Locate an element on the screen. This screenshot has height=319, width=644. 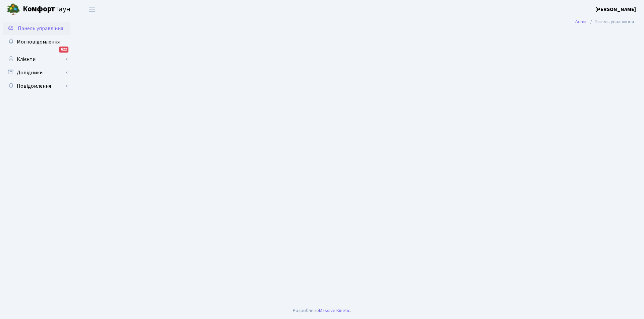
span: Мої повідомлення is located at coordinates (38, 42).